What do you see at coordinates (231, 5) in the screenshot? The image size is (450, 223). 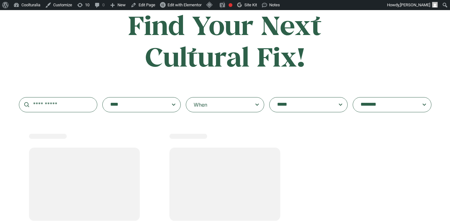 I see `div: Needs improvement` at bounding box center [231, 5].